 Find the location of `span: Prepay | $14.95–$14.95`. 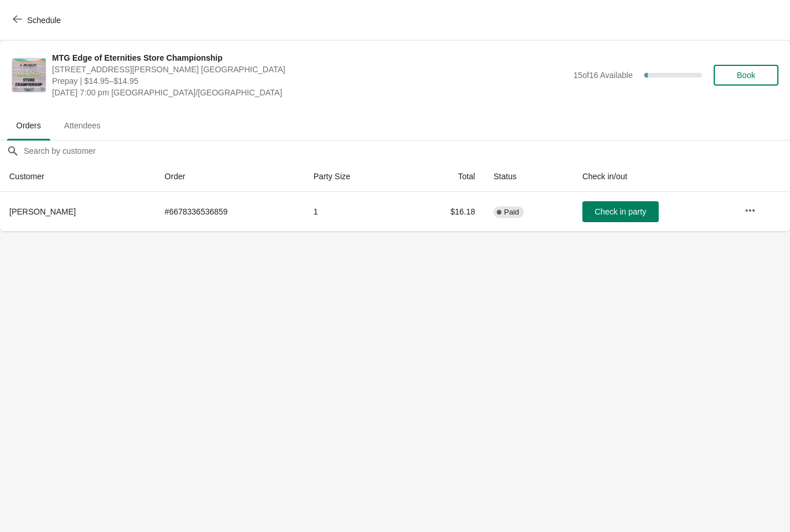

span: Prepay | $14.95–$14.95 is located at coordinates (309, 81).